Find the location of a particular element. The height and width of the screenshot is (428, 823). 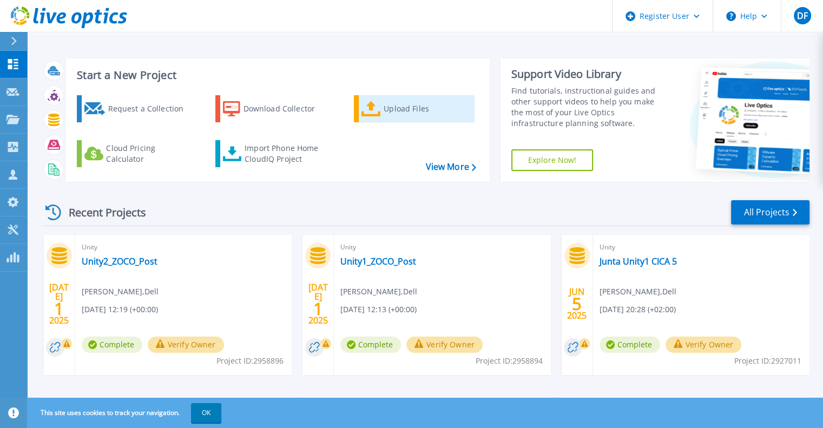

a: Cloud Pricing Calculator is located at coordinates (137, 154).